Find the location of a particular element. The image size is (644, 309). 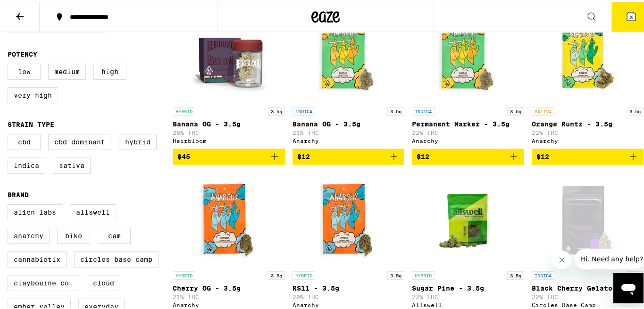

label: Cannabiotix is located at coordinates (37, 258).